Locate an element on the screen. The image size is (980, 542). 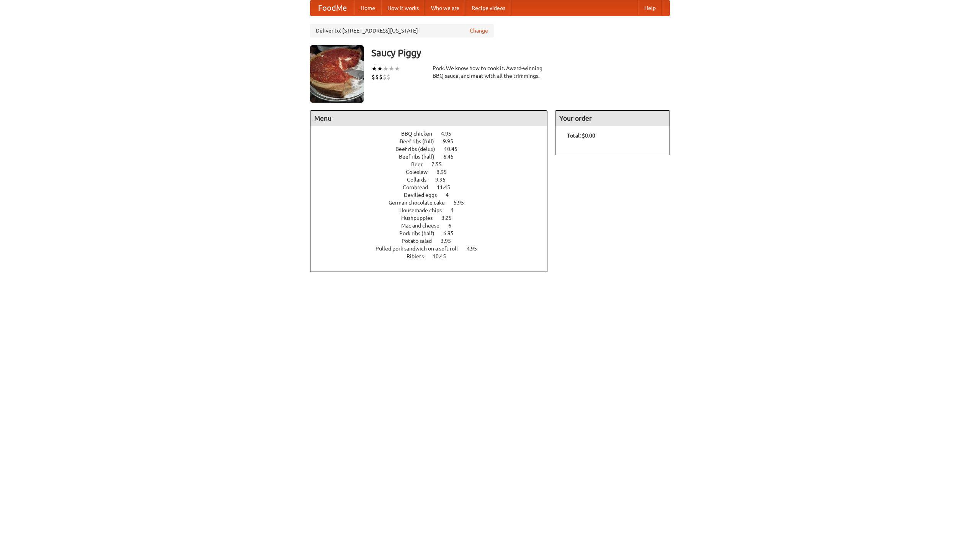
span: 6 is located at coordinates (453, 225).